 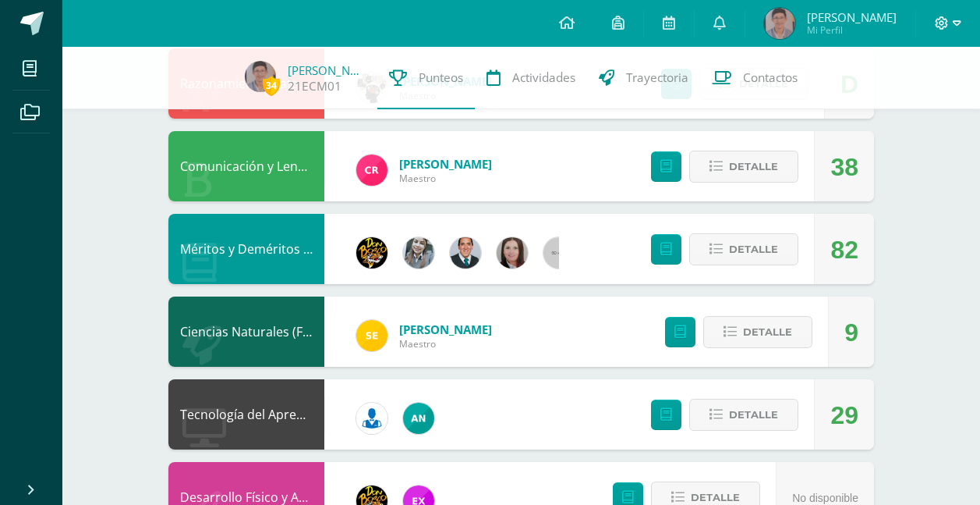 What do you see at coordinates (372, 253) in the screenshot?
I see `img: eda3c0d1caa5ac1a520cf0290d7c6ae4.png` at bounding box center [372, 253].